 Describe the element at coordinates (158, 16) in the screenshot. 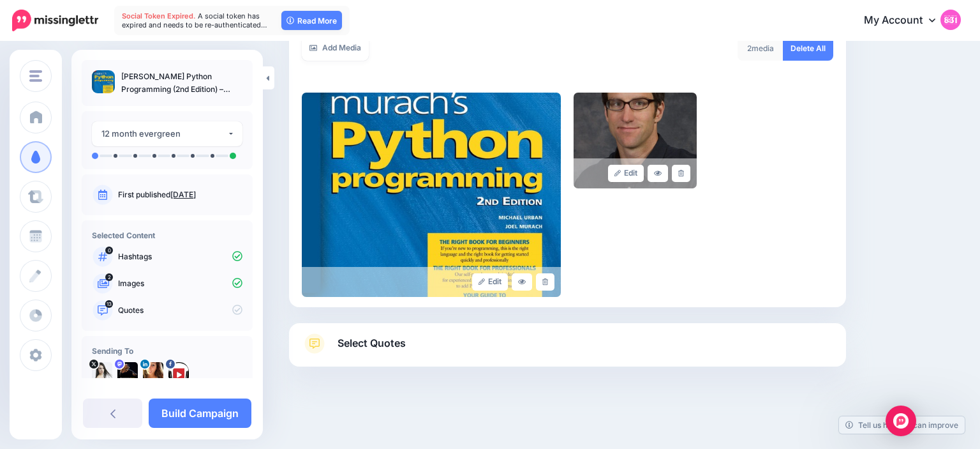

I see `span: Social Token Expired.` at that location.